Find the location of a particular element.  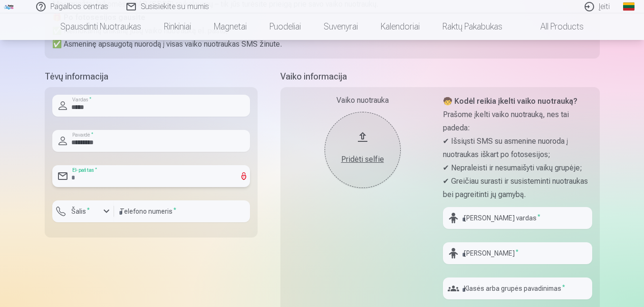

strong: 🧒 Kodėl reikia įkelti vaiko nuotrauką? is located at coordinates (510, 101).